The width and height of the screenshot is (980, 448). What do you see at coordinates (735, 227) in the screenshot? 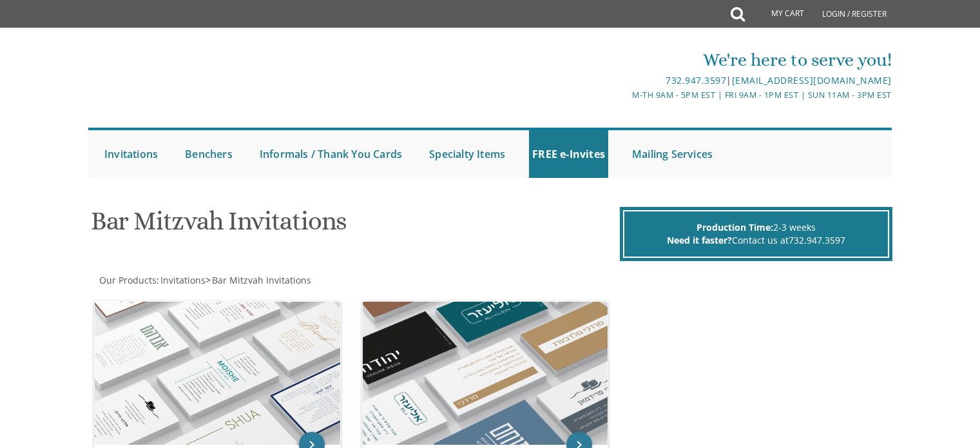
I see `span: Production Time:` at bounding box center [735, 227].